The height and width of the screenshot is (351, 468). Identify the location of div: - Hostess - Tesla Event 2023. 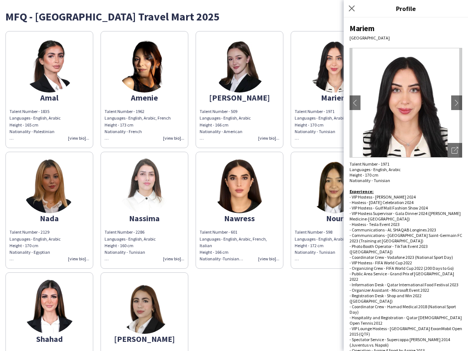
(406, 224).